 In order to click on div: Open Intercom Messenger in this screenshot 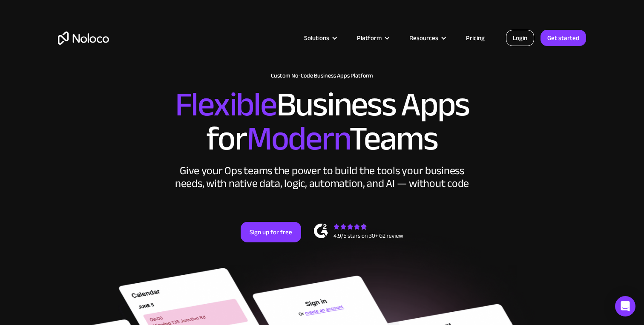, I will do `click(625, 306)`.